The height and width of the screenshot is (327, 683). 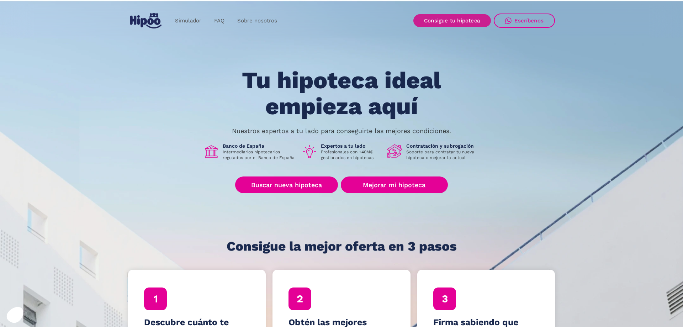 What do you see at coordinates (452, 21) in the screenshot?
I see `a: Consigue tu hipoteca` at bounding box center [452, 21].